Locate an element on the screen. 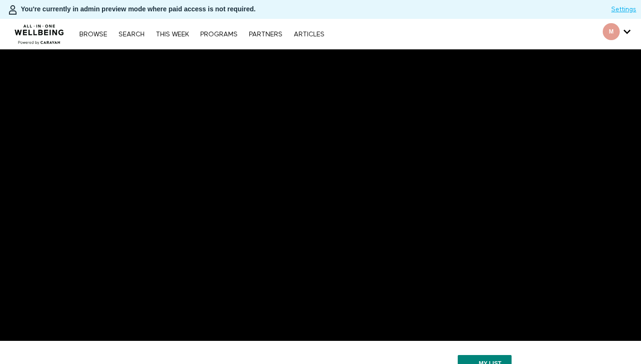 The image size is (641, 364). a: Browse is located at coordinates (93, 35).